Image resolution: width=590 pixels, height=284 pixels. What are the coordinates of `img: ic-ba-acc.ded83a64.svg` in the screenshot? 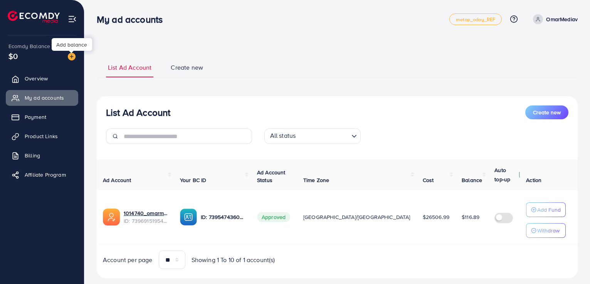 It's located at (189, 217).